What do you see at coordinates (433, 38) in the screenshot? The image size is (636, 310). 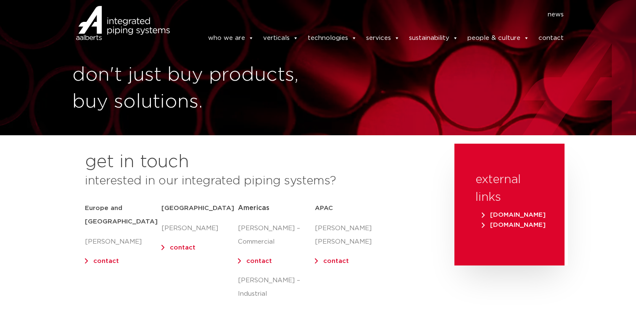 I see `a: sustainability` at bounding box center [433, 38].